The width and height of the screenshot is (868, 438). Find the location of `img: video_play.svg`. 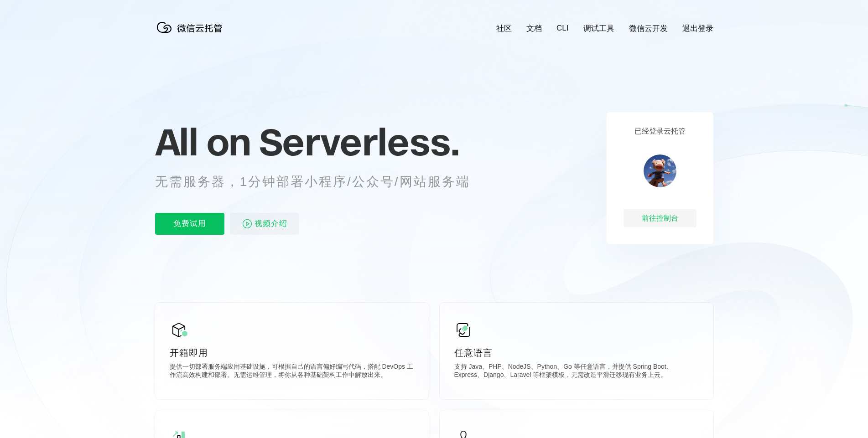

img: video_play.svg is located at coordinates (248, 224).